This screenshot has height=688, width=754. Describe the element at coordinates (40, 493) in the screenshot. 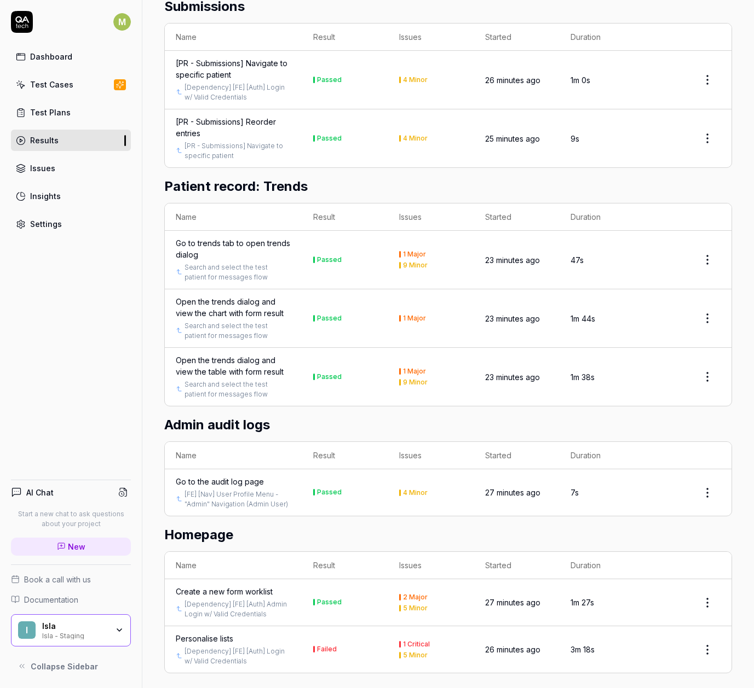

I see `h4: AI Chat` at that location.